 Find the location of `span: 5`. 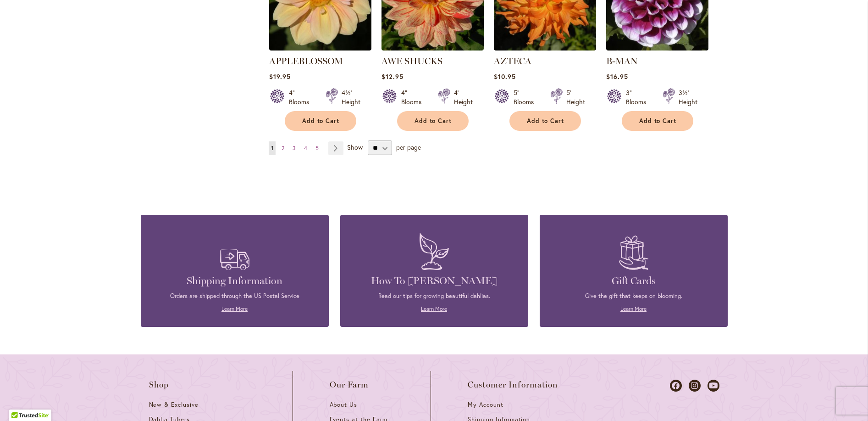

span: 5 is located at coordinates (317, 148).